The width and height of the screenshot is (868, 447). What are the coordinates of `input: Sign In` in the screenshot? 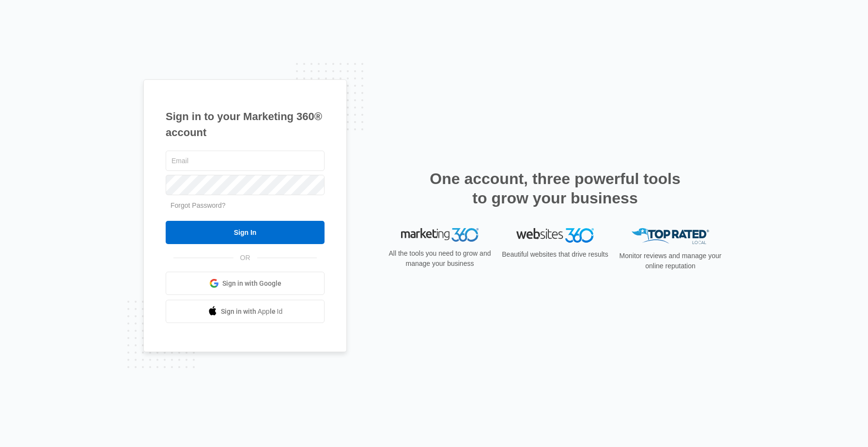 It's located at (245, 232).